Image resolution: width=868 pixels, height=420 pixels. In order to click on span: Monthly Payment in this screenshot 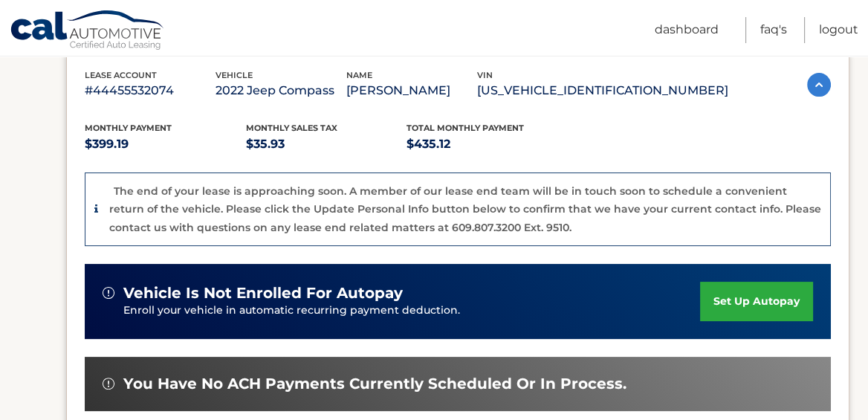, I will do `click(128, 128)`.